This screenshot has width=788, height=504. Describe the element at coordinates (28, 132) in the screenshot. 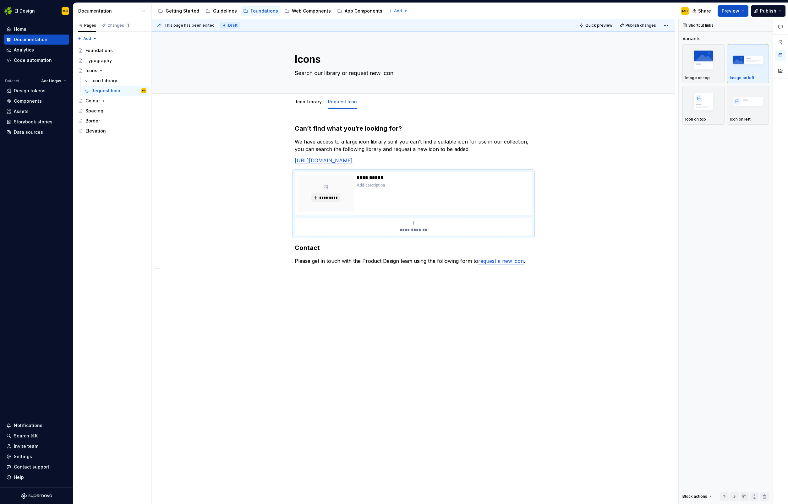

I see `div: Data sources` at that location.